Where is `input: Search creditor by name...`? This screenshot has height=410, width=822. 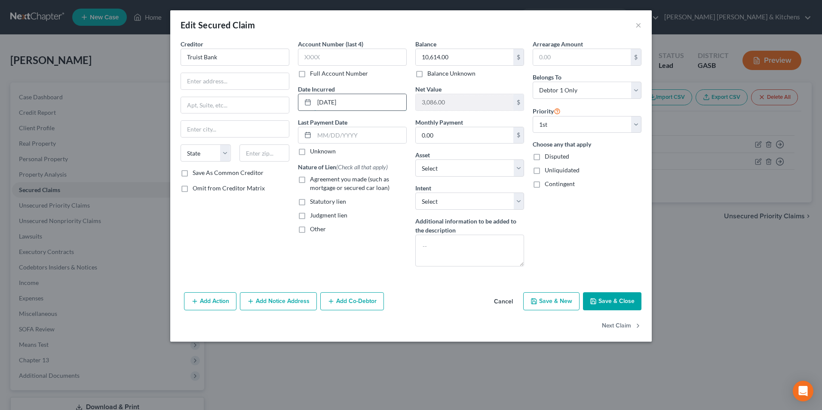
input: Search creditor by name... is located at coordinates (235, 57).